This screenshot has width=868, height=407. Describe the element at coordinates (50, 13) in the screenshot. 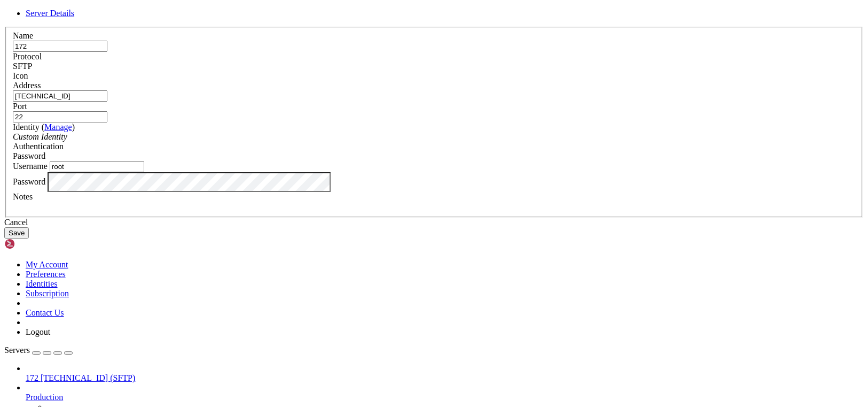

I see `span: Server Details` at that location.